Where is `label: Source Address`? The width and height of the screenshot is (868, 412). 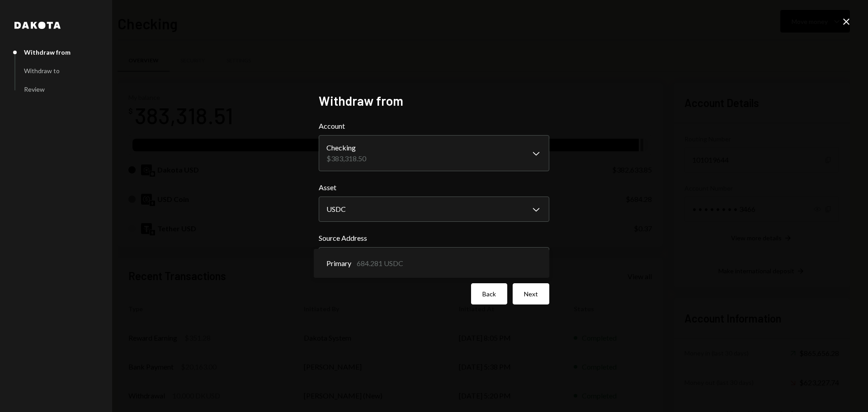 label: Source Address is located at coordinates (434, 239).